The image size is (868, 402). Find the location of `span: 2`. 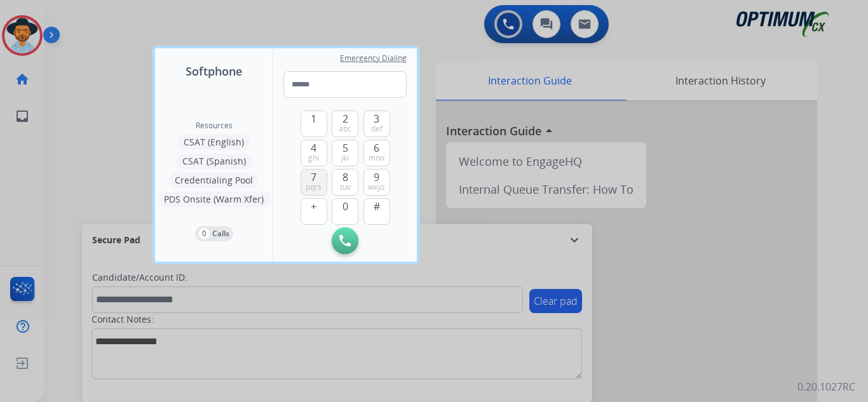

span: 2 is located at coordinates (345, 119).